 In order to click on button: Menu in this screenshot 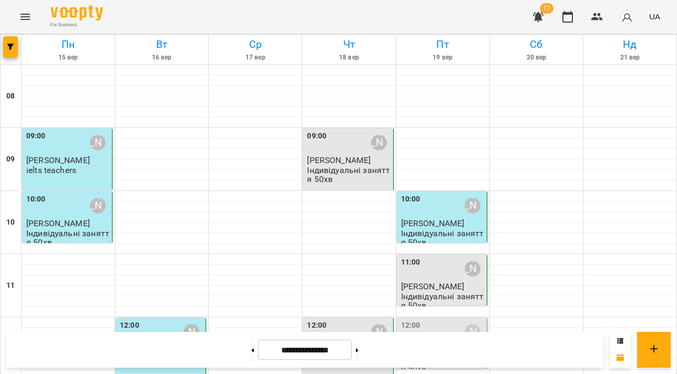, I will do `click(25, 17)`.